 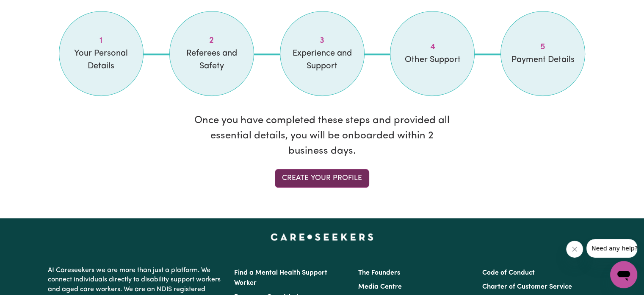 I want to click on a: Charter of Customer Service, so click(x=527, y=286).